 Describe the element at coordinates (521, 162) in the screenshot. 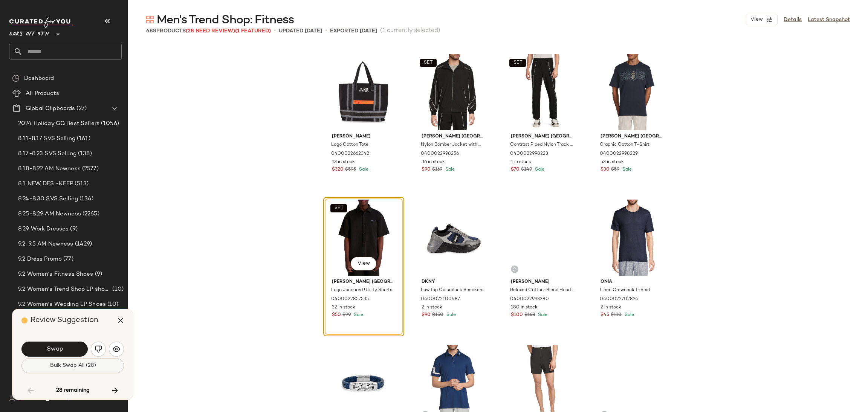

I see `span: 1 in stock` at that location.